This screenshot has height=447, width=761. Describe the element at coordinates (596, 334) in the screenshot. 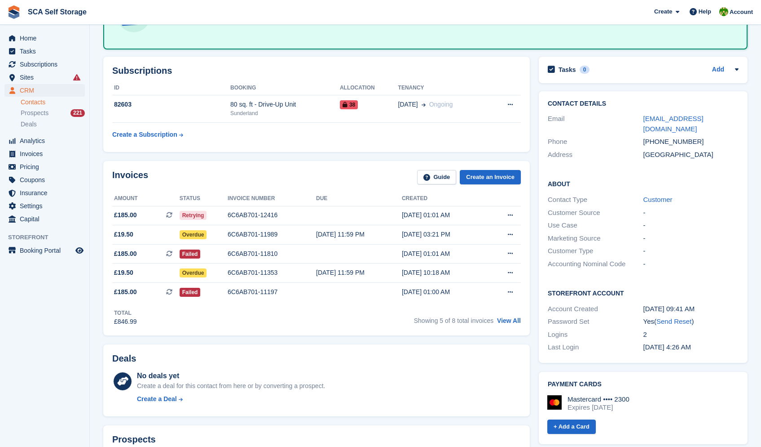

I see `div: Logins` at that location.